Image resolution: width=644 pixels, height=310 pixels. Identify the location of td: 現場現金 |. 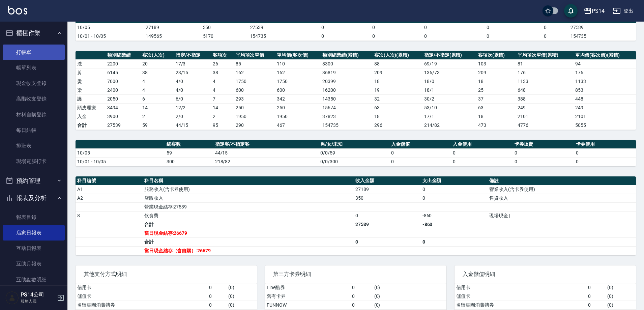
(562, 216).